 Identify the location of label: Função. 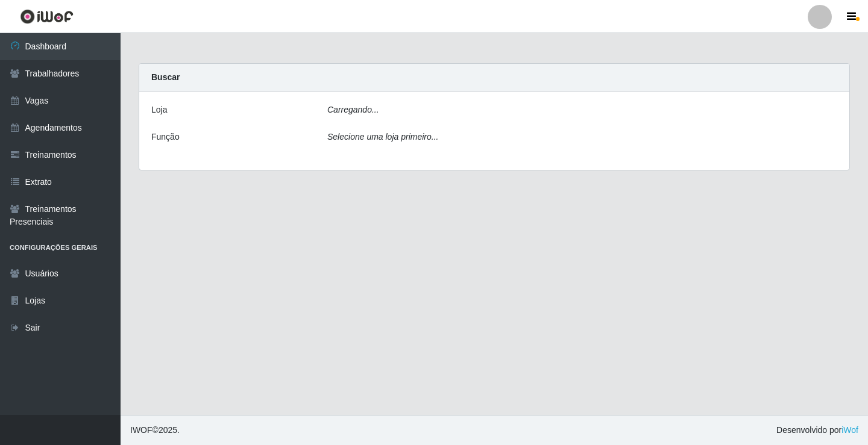
(165, 137).